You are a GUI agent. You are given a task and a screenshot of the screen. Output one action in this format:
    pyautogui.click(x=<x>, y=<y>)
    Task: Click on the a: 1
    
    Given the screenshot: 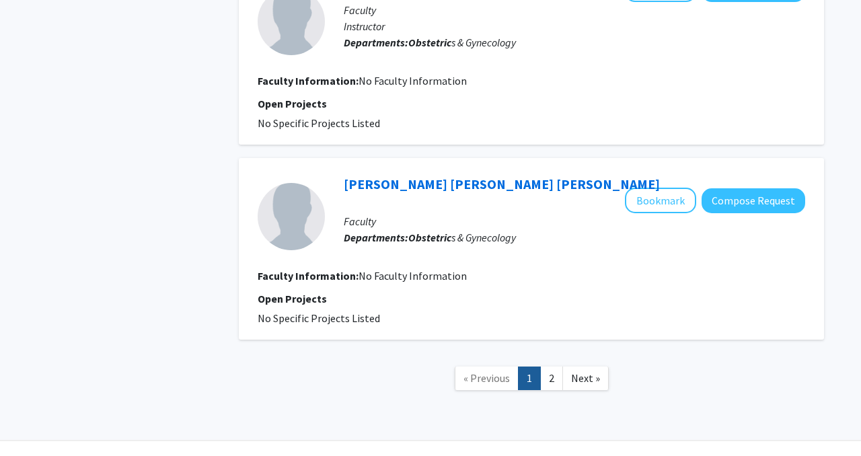 What is the action you would take?
    pyautogui.click(x=529, y=378)
    